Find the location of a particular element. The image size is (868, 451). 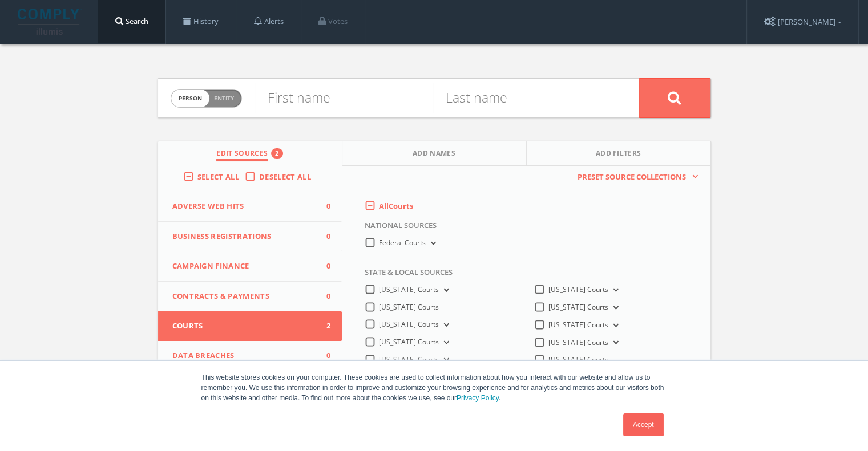

span: Federal Courts is located at coordinates (403, 243).